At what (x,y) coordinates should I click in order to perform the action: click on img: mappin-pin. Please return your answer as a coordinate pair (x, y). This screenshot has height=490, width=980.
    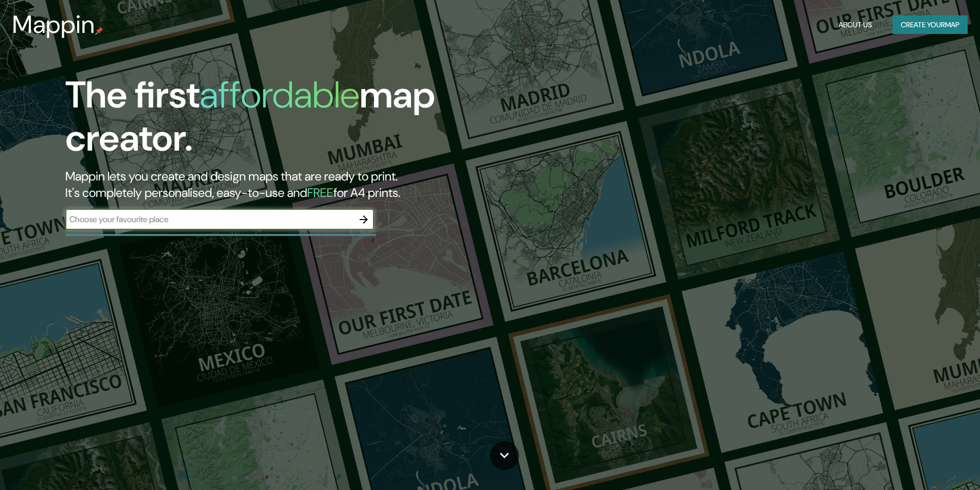
    Looking at the image, I should click on (99, 31).